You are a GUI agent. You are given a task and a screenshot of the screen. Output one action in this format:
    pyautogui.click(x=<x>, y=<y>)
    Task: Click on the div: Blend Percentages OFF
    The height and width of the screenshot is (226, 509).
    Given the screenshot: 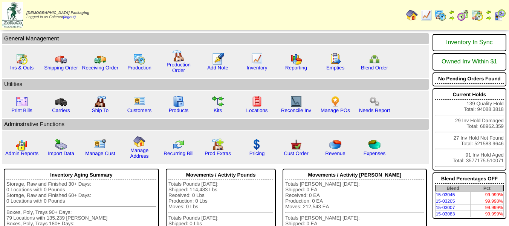 What is the action you would take?
    pyautogui.click(x=470, y=179)
    